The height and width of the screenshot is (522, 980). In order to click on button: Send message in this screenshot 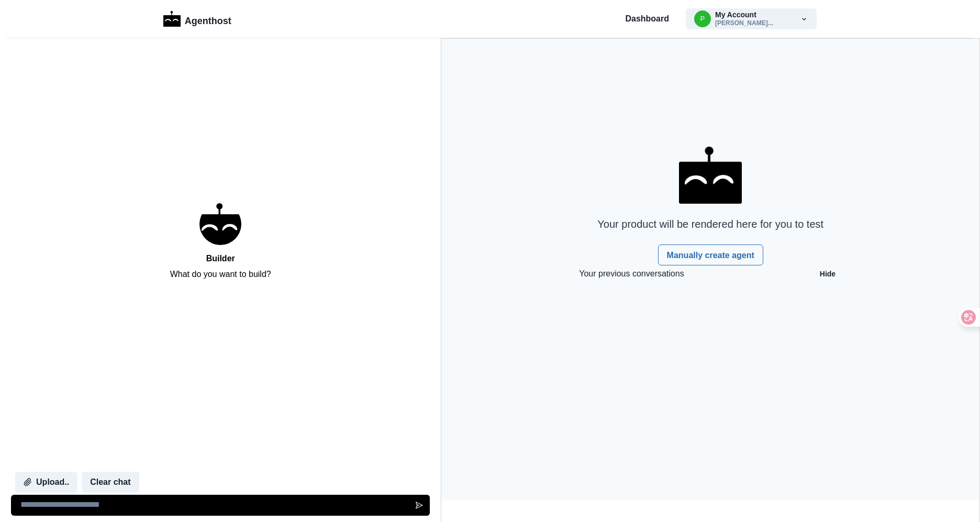, I will do `click(419, 505)`.